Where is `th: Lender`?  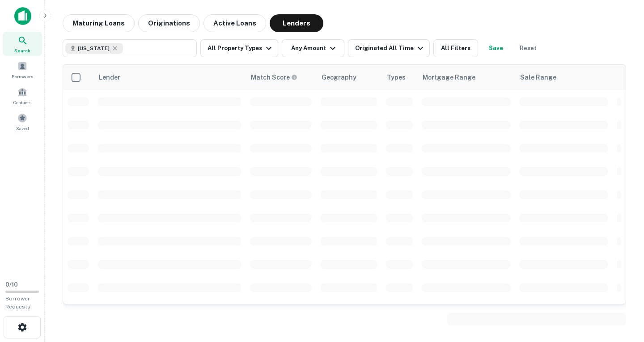 th: Lender is located at coordinates (169, 77).